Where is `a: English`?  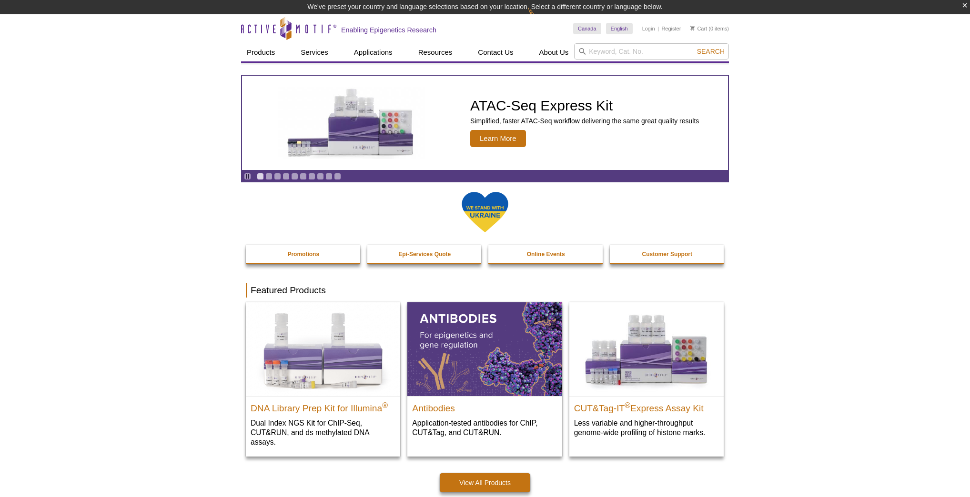
a: English is located at coordinates (619, 29).